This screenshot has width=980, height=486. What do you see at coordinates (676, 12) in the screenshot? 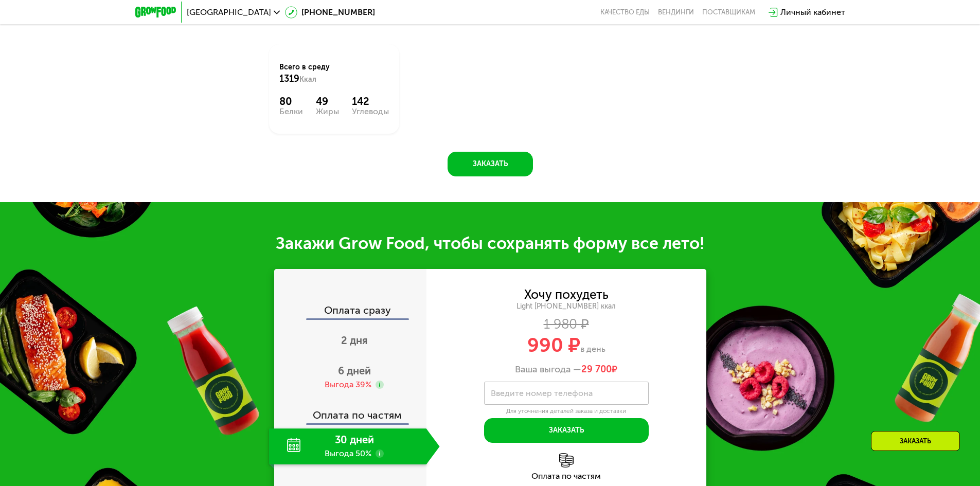
I see `a: Вендинги` at bounding box center [676, 12].